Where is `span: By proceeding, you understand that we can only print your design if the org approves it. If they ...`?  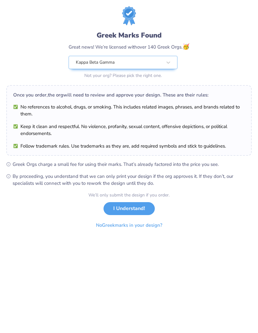
span: By proceeding, you understand that we can only print your design if the org approves it. If they ... is located at coordinates (132, 180).